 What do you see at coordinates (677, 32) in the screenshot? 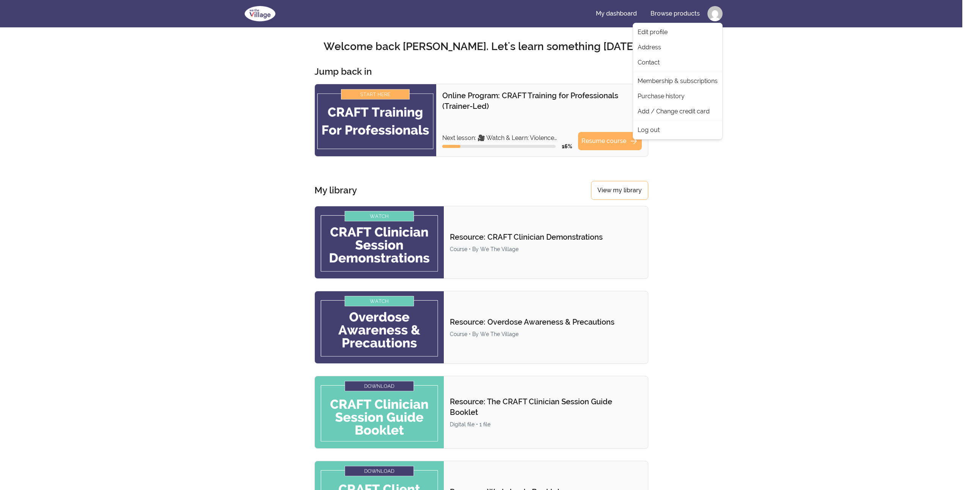
I see `a: Edit profile` at bounding box center [677, 32].